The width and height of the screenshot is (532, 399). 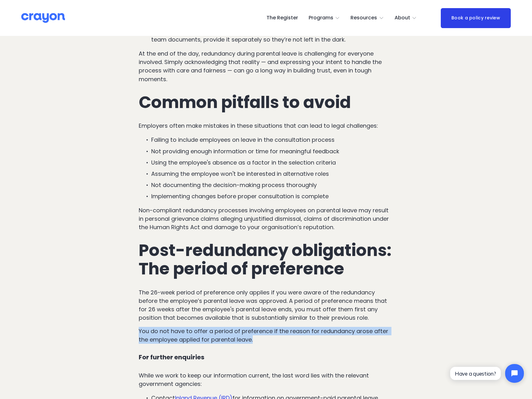 What do you see at coordinates (266, 218) in the screenshot?
I see `p: Non-compliant redundancy processes involving employees on parental leave may result in personal g...` at bounding box center [266, 218].